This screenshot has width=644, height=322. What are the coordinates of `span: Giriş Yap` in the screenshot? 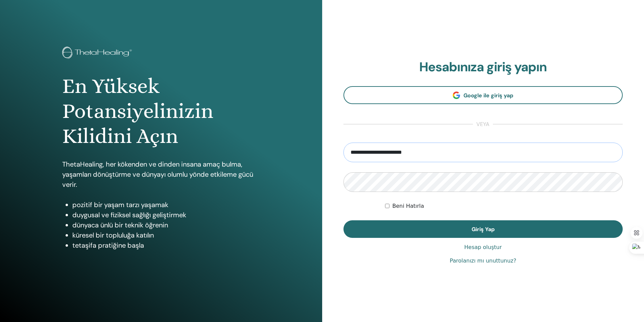 It's located at (483, 229).